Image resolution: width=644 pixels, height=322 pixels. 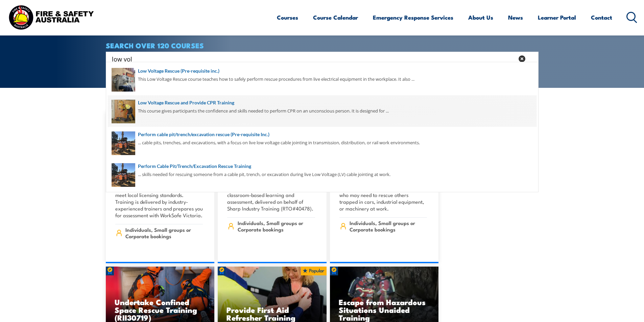 What do you see at coordinates (481, 18) in the screenshot?
I see `a: About Us` at bounding box center [481, 18].